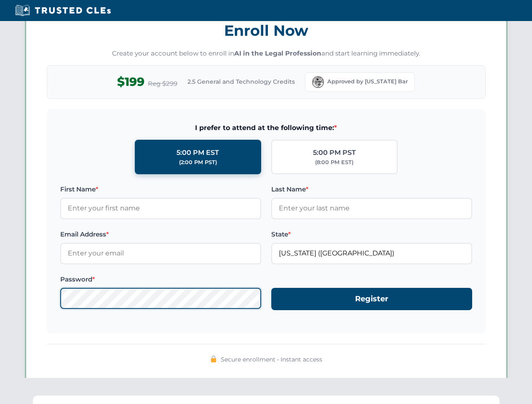 This screenshot has height=404, width=532. I want to click on label: Password, so click(160, 280).